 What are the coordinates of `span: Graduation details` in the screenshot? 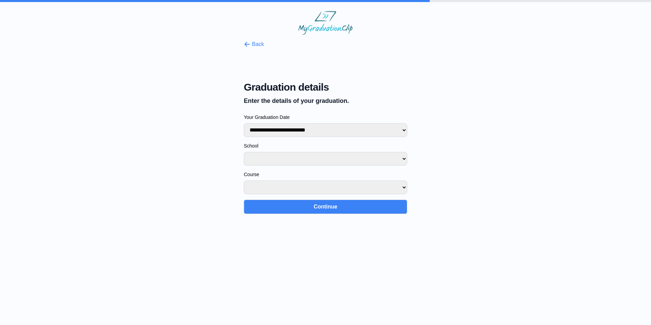 It's located at (325, 87).